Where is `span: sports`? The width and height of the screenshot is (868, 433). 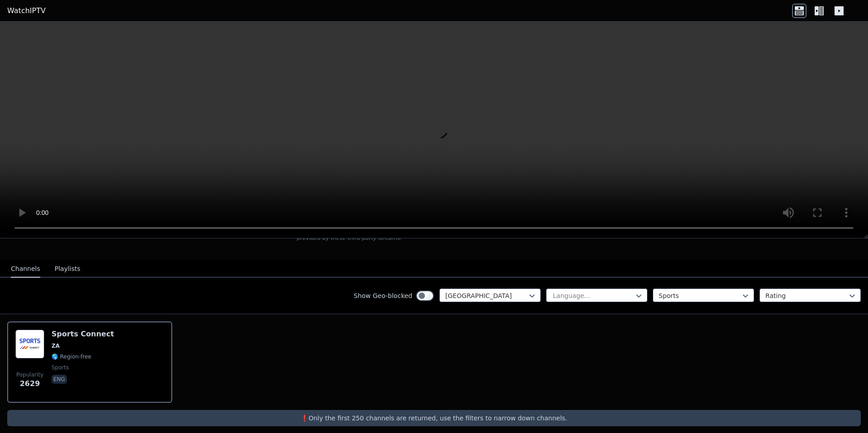 span: sports is located at coordinates (60, 368).